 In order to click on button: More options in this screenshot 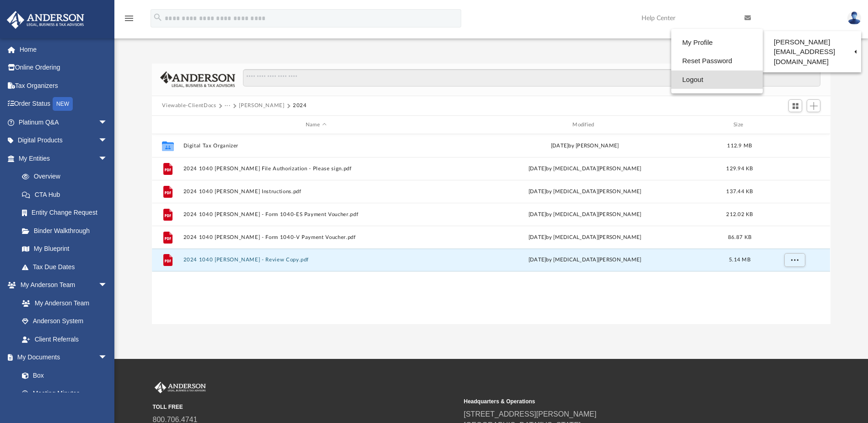, I will do `click(795, 260)`.